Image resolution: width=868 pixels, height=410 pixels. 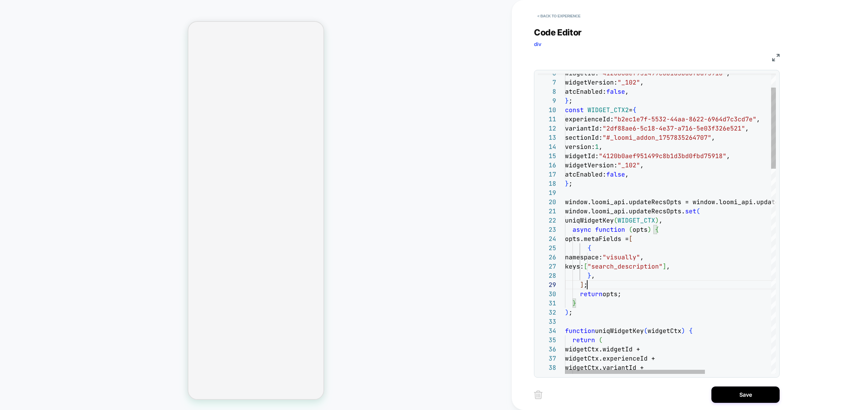 I want to click on span: "#_loomi_addon_1757835264707", so click(x=656, y=137).